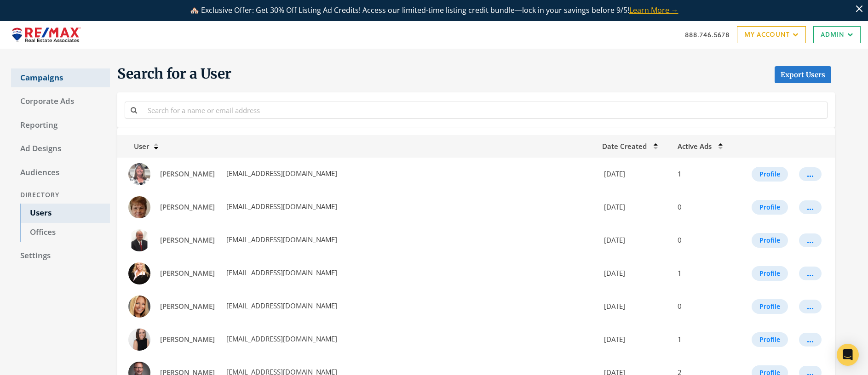  What do you see at coordinates (65, 213) in the screenshot?
I see `a: Users` at bounding box center [65, 213].